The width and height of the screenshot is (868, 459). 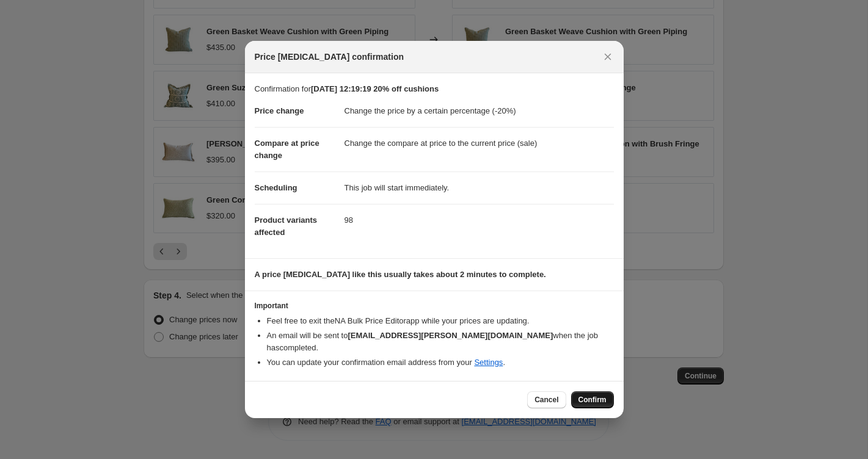 What do you see at coordinates (286, 226) in the screenshot?
I see `span: Product variants affected` at bounding box center [286, 226].